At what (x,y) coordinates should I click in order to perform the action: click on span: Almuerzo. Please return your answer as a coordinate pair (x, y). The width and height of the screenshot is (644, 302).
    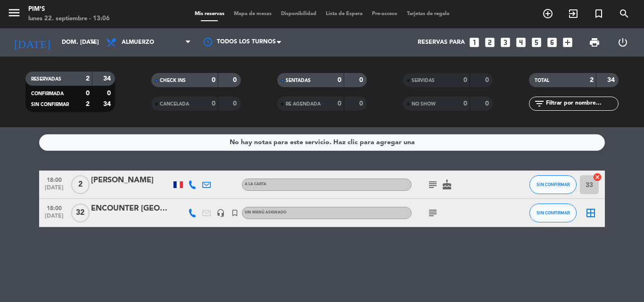
    Looking at the image, I should click on (138, 43).